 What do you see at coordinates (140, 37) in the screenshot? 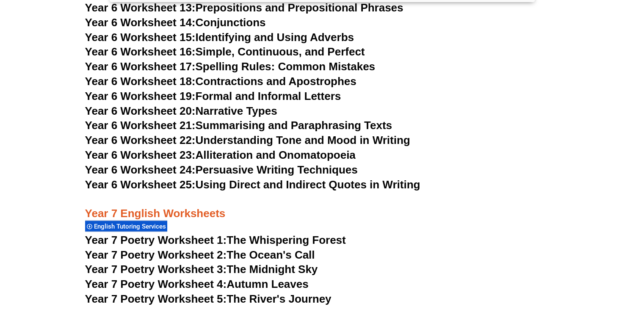
I see `span: Year 6 Worksheet 15:` at bounding box center [140, 37].